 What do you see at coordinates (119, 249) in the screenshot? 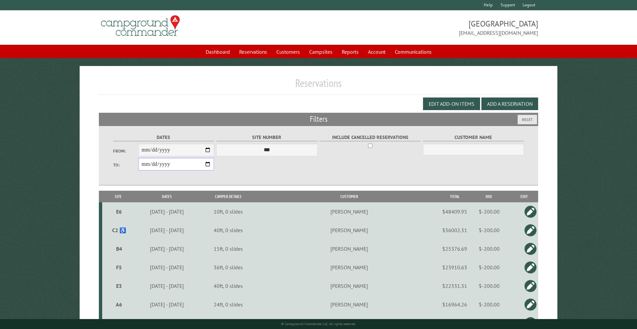
I see `div: B4` at bounding box center [119, 249].